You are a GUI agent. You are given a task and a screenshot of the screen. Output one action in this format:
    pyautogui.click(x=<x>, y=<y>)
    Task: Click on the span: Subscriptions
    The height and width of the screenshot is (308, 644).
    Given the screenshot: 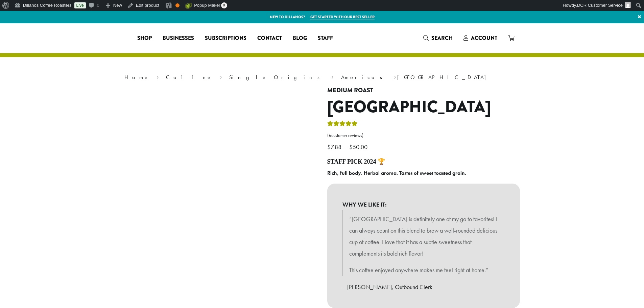 What is the action you would take?
    pyautogui.click(x=225, y=38)
    